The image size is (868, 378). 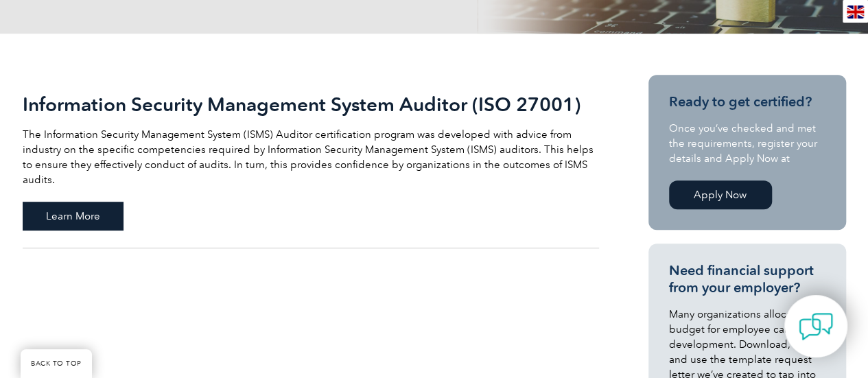 What do you see at coordinates (311, 104) in the screenshot?
I see `h2: Information Security Management System Auditor (ISO 27001)` at bounding box center [311, 104].